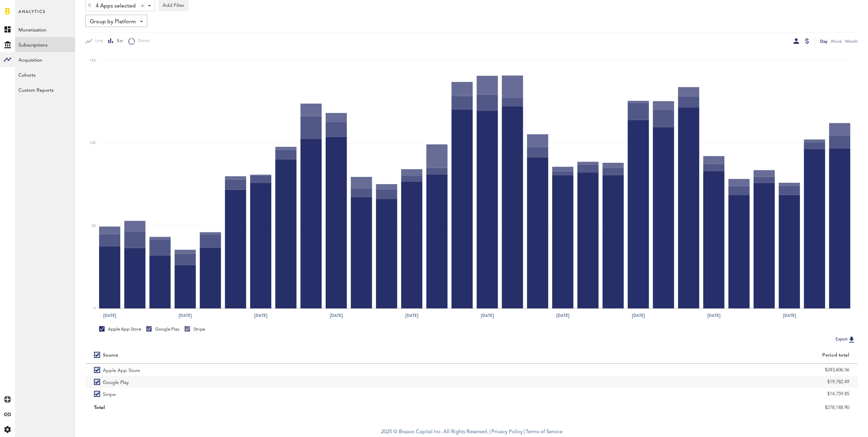 The image size is (868, 437). Describe the element at coordinates (113, 22) in the screenshot. I see `span: Group by Platform` at that location.